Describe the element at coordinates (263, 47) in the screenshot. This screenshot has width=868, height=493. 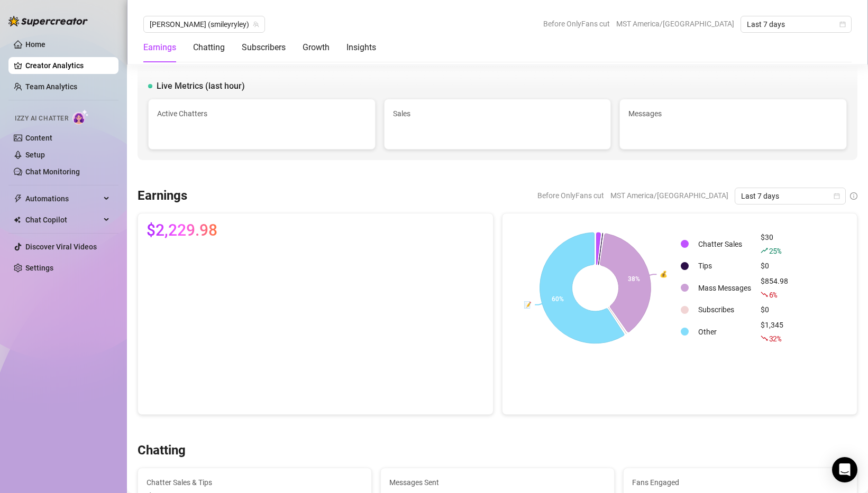
I see `div: Subscribers` at that location.